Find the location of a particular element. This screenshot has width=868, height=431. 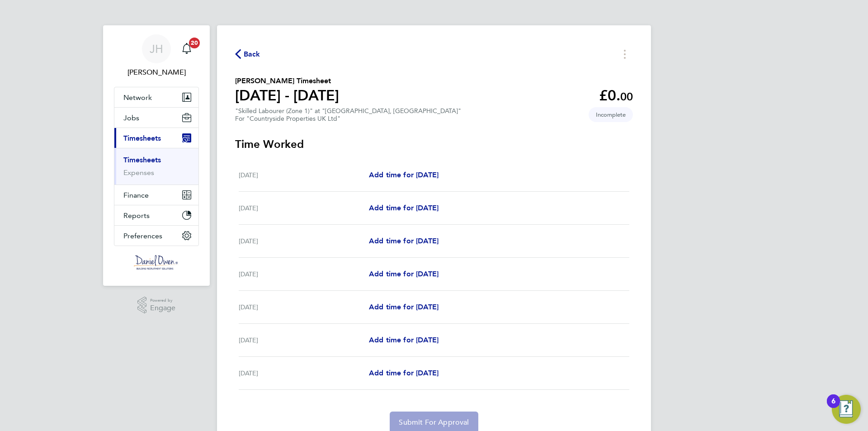

a: Powered byEngage is located at coordinates (156, 305).